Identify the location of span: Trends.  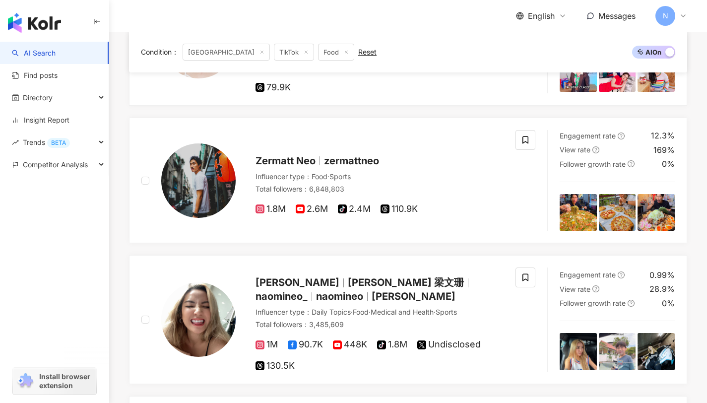
(46, 142).